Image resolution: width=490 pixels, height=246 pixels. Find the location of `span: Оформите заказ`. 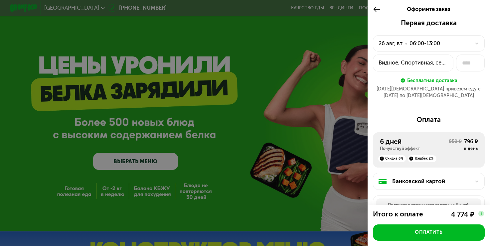

span: Оформите заказ is located at coordinates (428, 9).